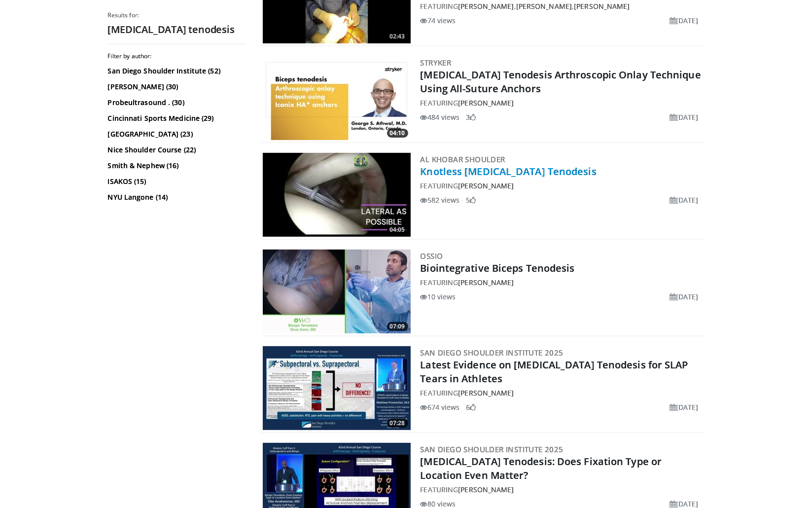 Image resolution: width=812 pixels, height=508 pixels. I want to click on li: 5, so click(471, 199).